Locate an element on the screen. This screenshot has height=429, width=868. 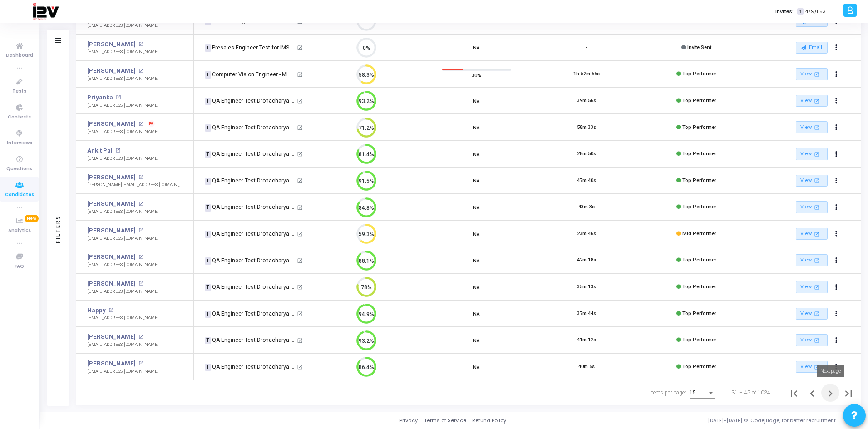
a: Terms of Service is located at coordinates (445, 420).